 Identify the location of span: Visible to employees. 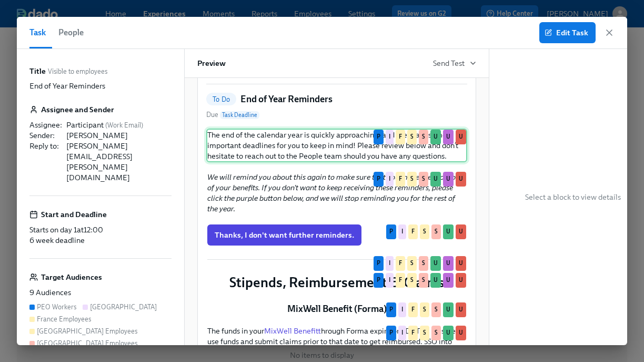
(78, 71).